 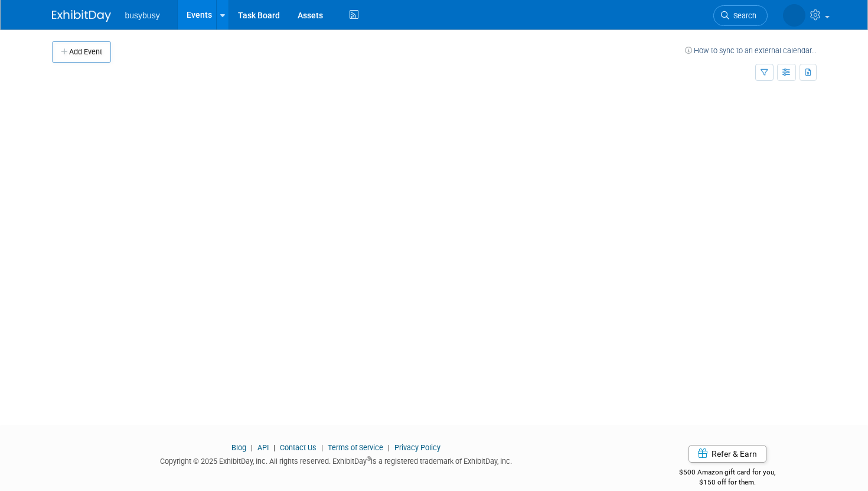 What do you see at coordinates (751, 50) in the screenshot?
I see `a: How to sync to an external calendar...` at bounding box center [751, 50].